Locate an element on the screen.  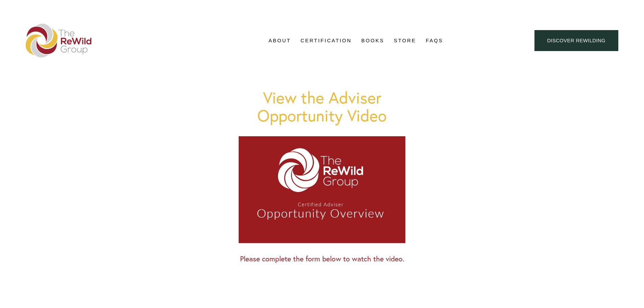
h1: View the Adviser Opportunity Video is located at coordinates (322, 107).